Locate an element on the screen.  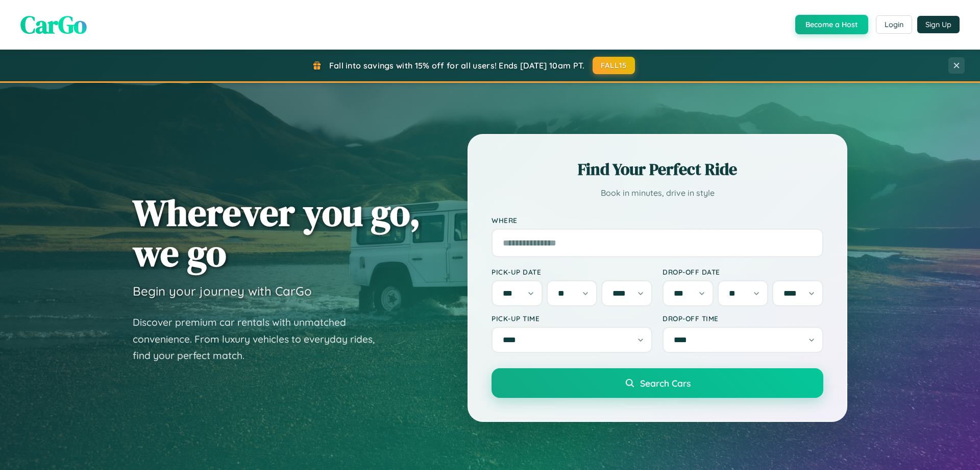
button: Sign Up is located at coordinates (938, 25).